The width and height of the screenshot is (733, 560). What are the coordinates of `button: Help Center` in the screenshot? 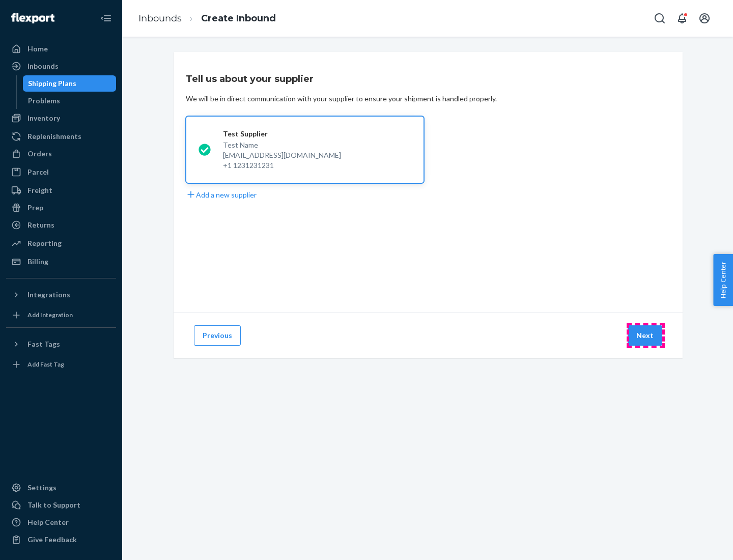 It's located at (723, 280).